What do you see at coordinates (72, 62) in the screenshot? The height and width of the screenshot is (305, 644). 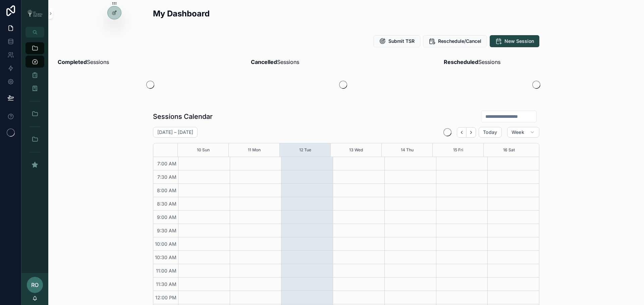 I see `strong: Completed` at bounding box center [72, 62].